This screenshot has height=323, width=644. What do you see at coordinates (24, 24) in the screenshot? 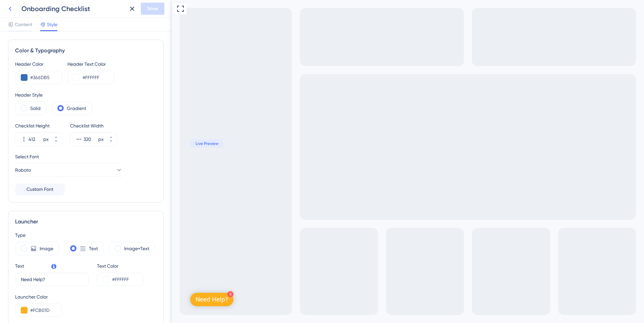
I see `span: Content` at bounding box center [24, 24].